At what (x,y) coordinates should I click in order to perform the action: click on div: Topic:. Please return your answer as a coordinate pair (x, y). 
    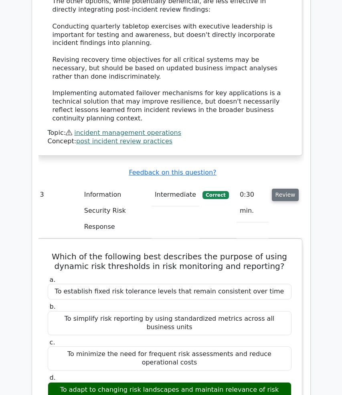
    Looking at the image, I should click on (170, 133).